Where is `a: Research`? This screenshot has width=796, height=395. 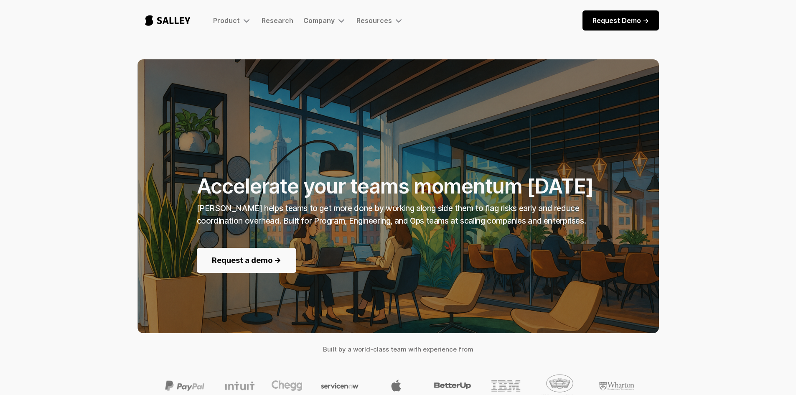
a: Research is located at coordinates (278, 20).